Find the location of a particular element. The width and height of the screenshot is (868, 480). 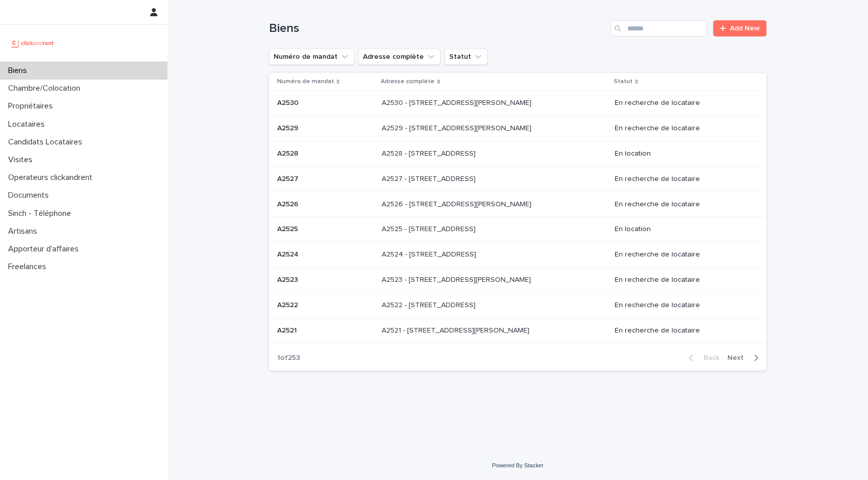

p: Biens is located at coordinates (20, 71).